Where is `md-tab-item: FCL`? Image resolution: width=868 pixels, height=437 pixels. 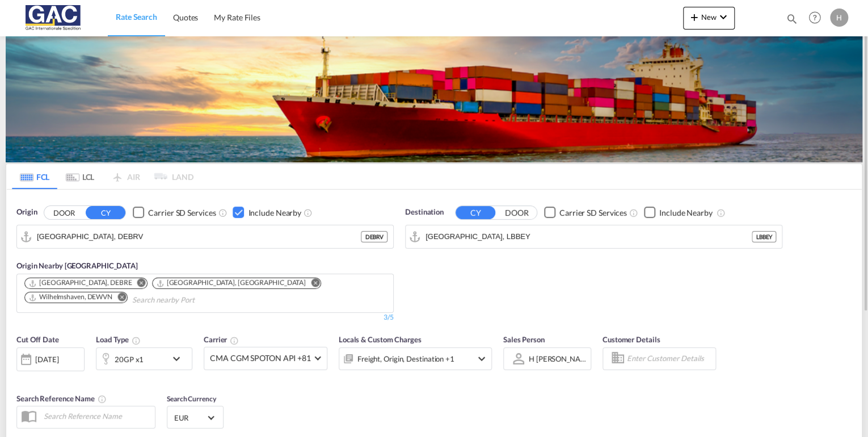 md-tab-item: FCL is located at coordinates (35, 176).